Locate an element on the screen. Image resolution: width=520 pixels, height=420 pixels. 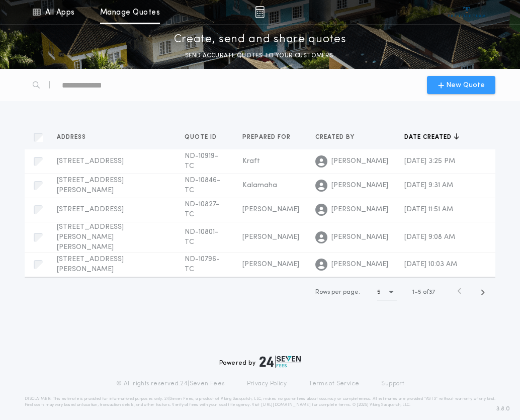
p: DISCLAIMER: This estimate is provided for informational purposes only. 24|Seven Fees, a product o... is located at coordinates (260, 402).